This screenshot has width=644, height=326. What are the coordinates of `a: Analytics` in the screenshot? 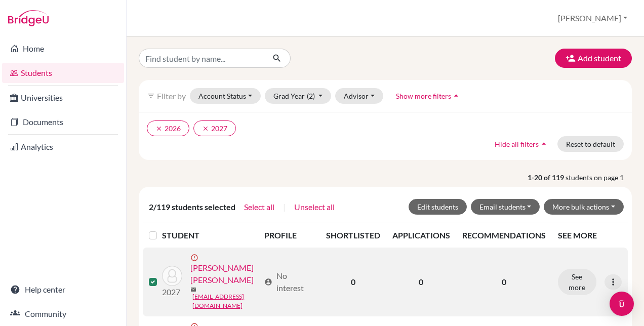 It's located at (63, 147).